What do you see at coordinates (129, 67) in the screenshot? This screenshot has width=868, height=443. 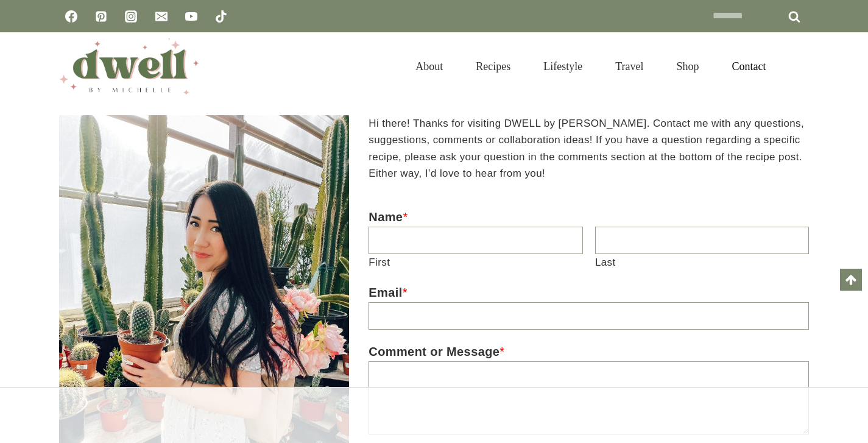 I see `a: DWELL by michelle` at bounding box center [129, 67].